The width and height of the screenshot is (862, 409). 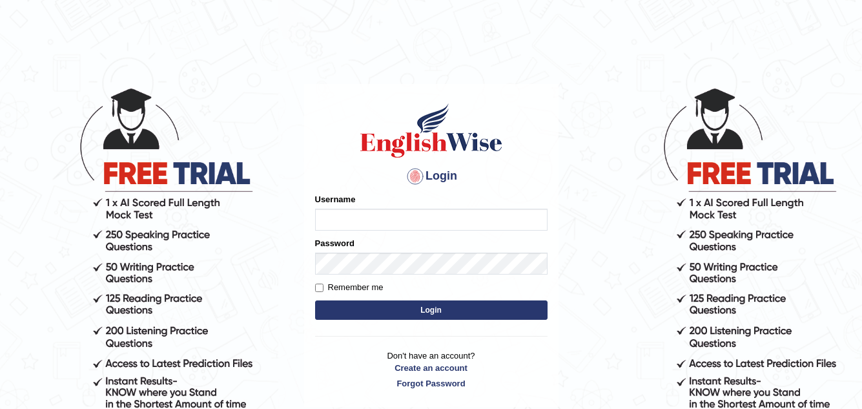 What do you see at coordinates (349, 287) in the screenshot?
I see `label: Remember me` at bounding box center [349, 287].